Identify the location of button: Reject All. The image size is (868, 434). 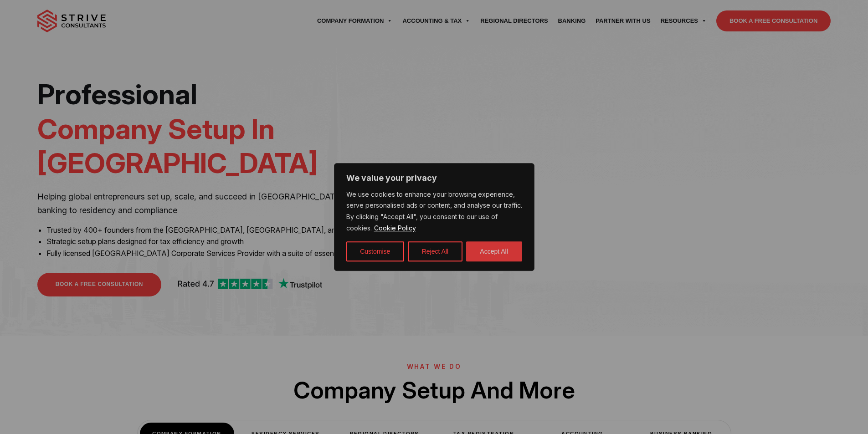
(435, 252).